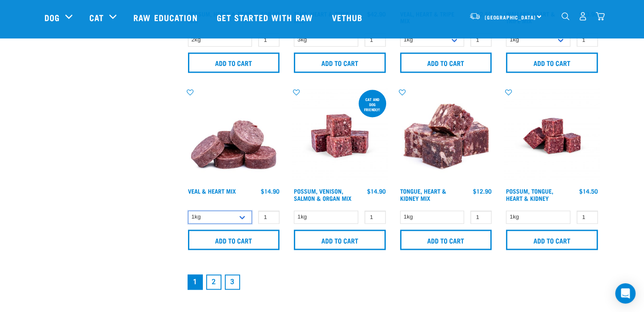 This screenshot has width=644, height=312. Describe the element at coordinates (234, 136) in the screenshot. I see `img: 1152 Veal Heart Medallions 01` at that location.